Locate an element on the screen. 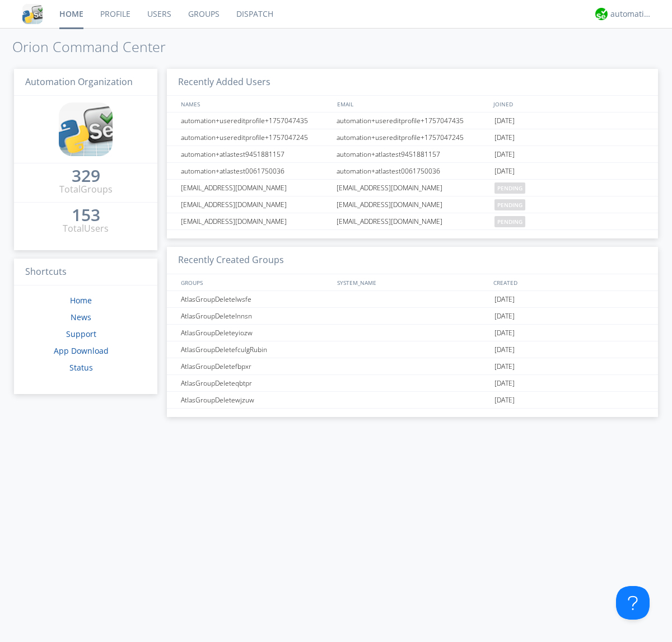  div: AtlasGroupDeletewjzuw is located at coordinates (255, 400).